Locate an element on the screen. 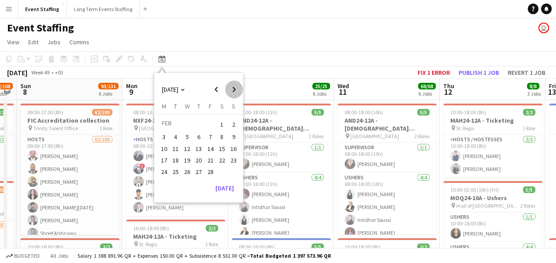  button: 01-02-2025 is located at coordinates (222, 124).